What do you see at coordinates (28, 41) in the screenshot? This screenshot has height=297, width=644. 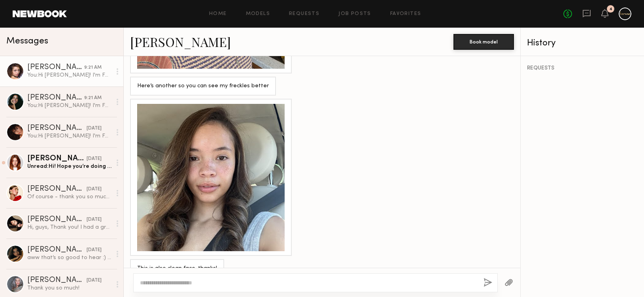 I see `span: Messages` at bounding box center [28, 41].